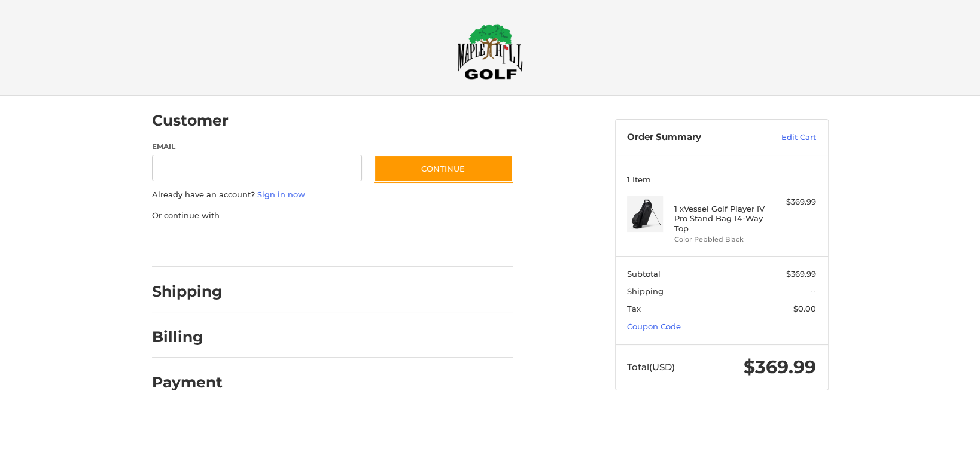 The image size is (980, 470). Describe the element at coordinates (187, 291) in the screenshot. I see `h2: Shipping` at that location.